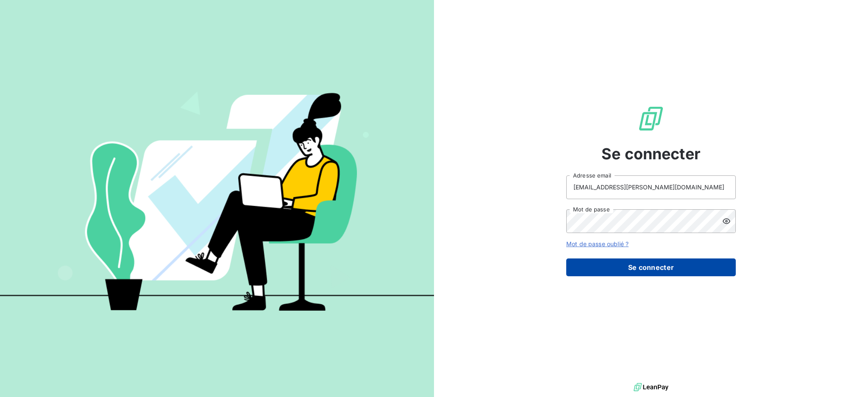 This screenshot has height=397, width=868. Describe the element at coordinates (651, 188) in the screenshot. I see `input: placeholder` at that location.